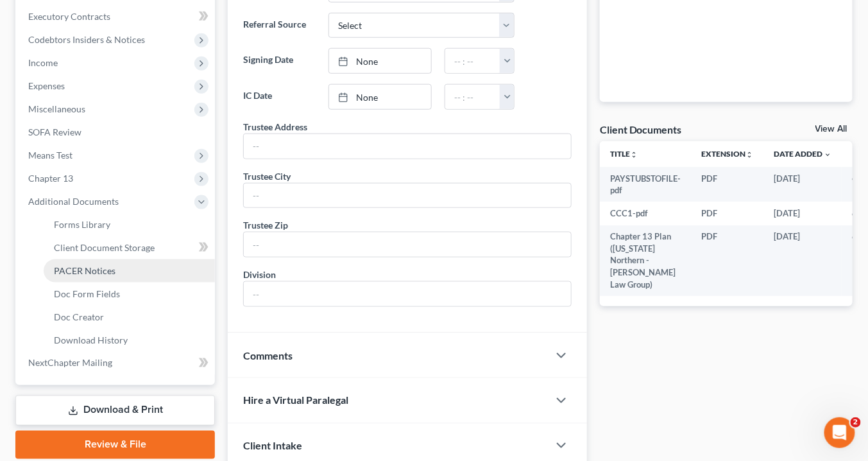  Describe the element at coordinates (129, 294) in the screenshot. I see `a: Doc Form Fields` at that location.